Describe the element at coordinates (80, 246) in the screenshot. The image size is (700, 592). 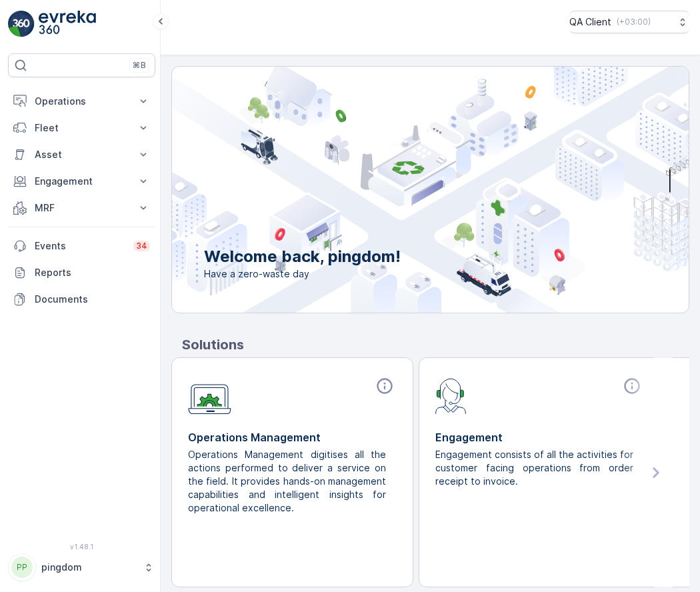
I see `p: Events` at that location.